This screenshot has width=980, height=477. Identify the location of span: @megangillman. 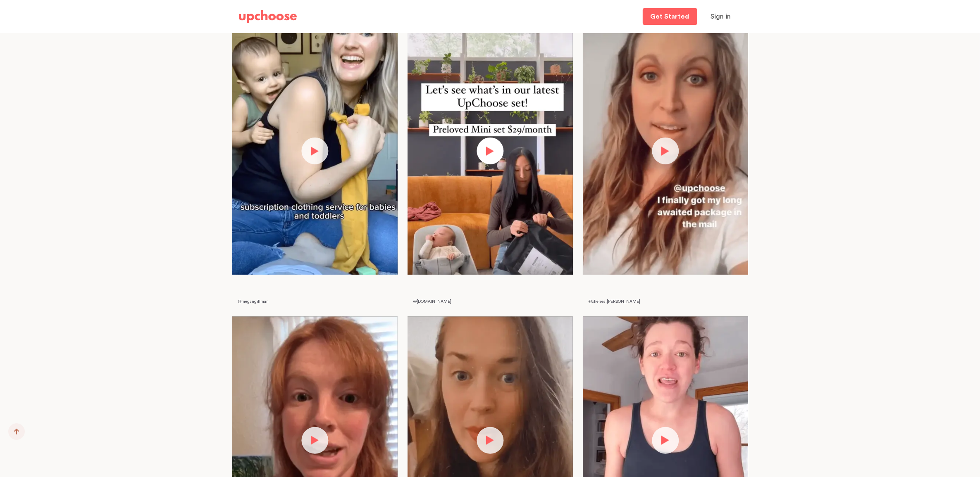
(254, 302).